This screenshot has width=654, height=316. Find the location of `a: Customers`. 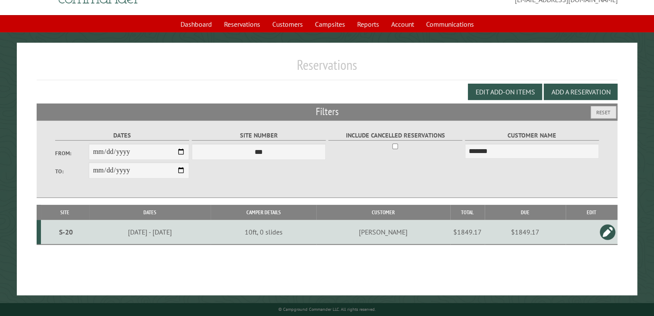

a: Customers is located at coordinates (287, 24).